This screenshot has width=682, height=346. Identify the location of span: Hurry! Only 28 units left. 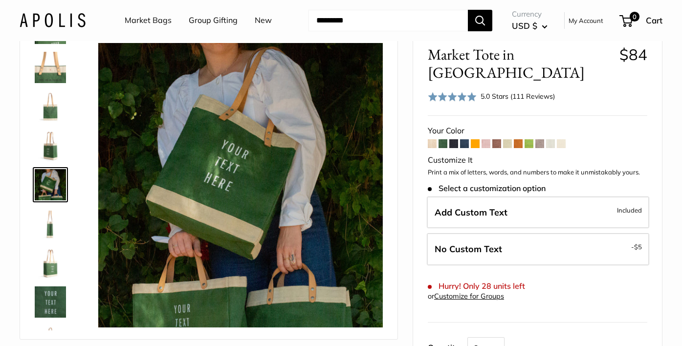
(476, 286).